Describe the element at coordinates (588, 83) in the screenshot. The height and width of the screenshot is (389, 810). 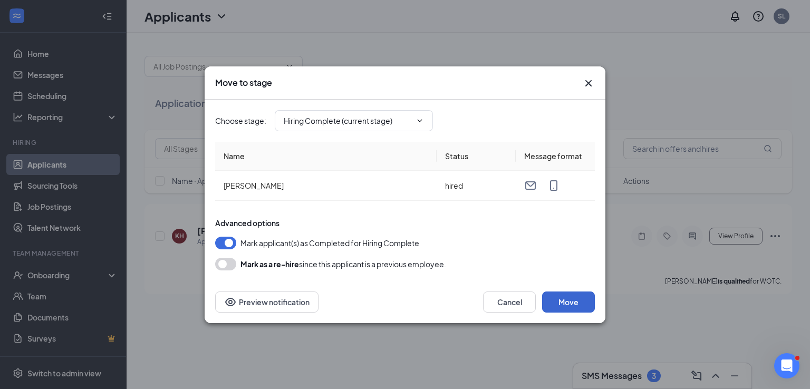
I see `svg: Cross` at that location.